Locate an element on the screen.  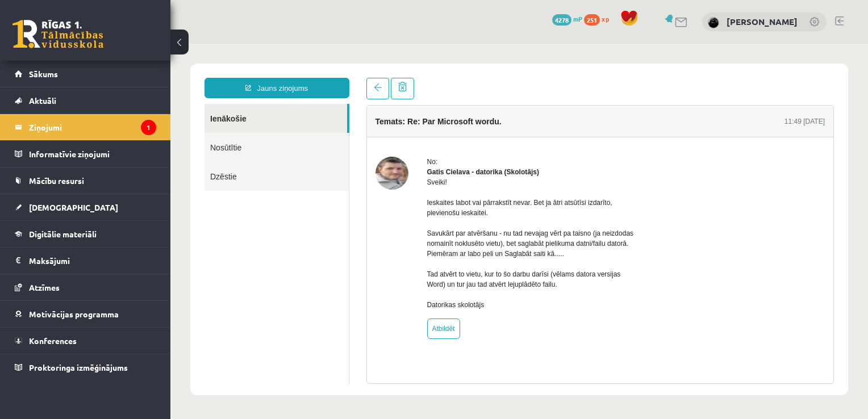
a: Motivācijas programma is located at coordinates (85, 314).